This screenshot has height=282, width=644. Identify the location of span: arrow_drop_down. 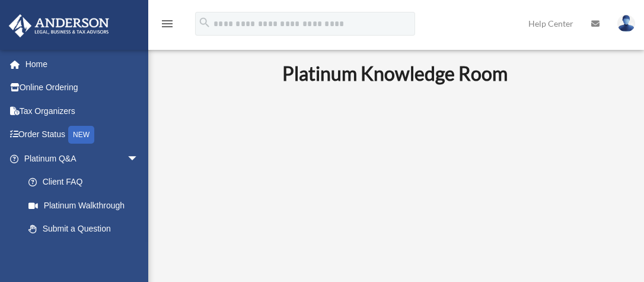
(139, 158).